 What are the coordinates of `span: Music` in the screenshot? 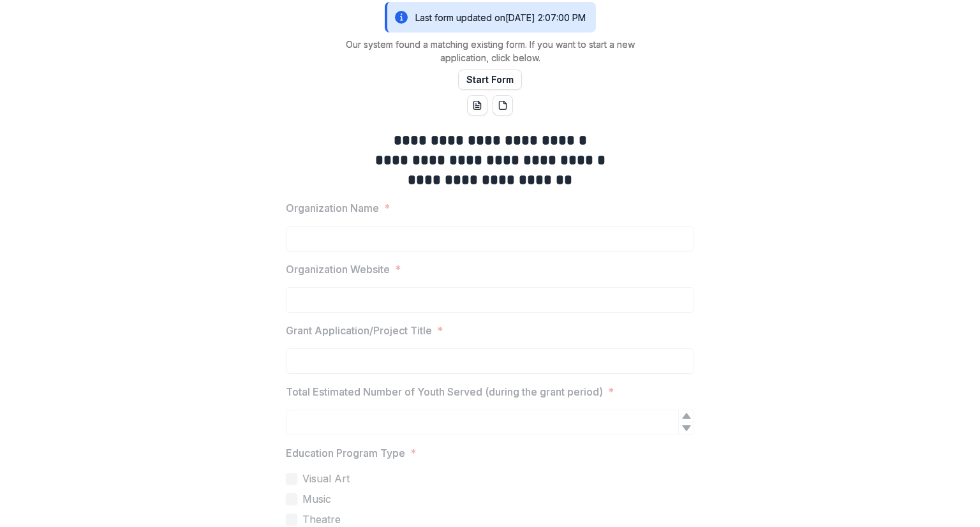 It's located at (317, 499).